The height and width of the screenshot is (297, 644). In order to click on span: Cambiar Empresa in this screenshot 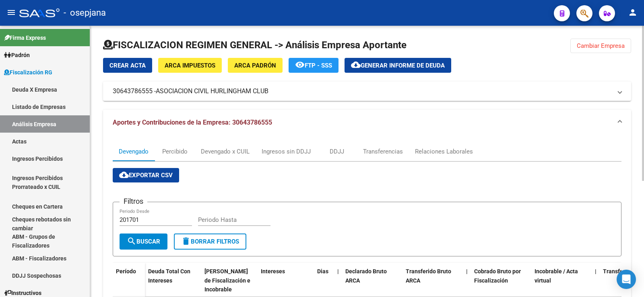, I will do `click(601, 46)`.